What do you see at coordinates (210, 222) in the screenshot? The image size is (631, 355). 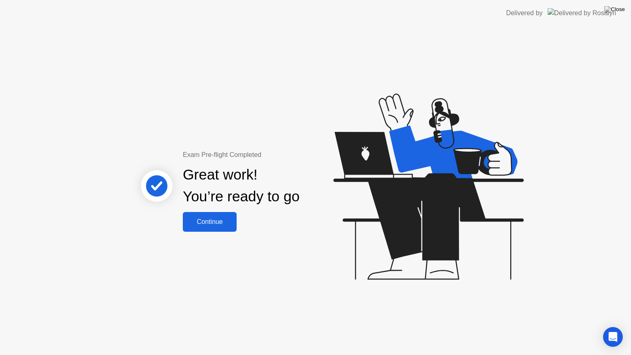 I see `div: Continue` at bounding box center [210, 222].